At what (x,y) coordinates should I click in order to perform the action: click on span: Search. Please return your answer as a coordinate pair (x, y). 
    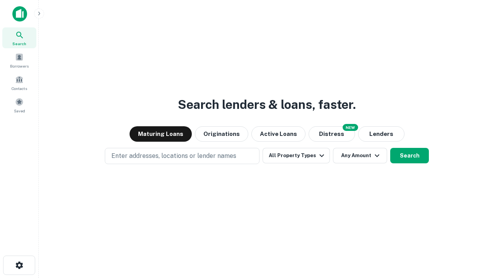
    Looking at the image, I should click on (19, 44).